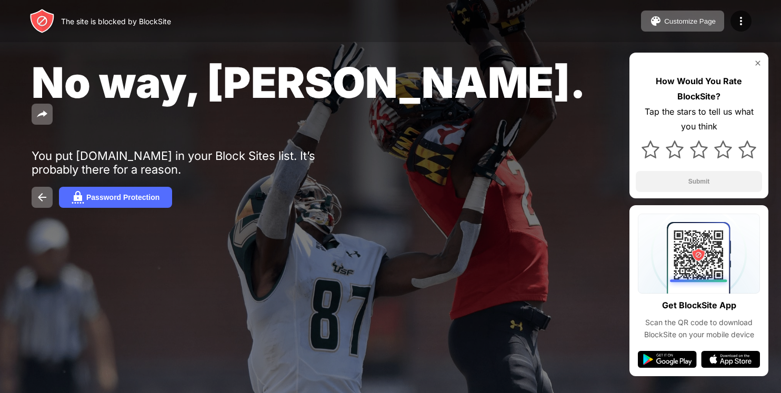 This screenshot has width=781, height=393. What do you see at coordinates (42, 21) in the screenshot?
I see `img: header-logo.svg` at bounding box center [42, 21].